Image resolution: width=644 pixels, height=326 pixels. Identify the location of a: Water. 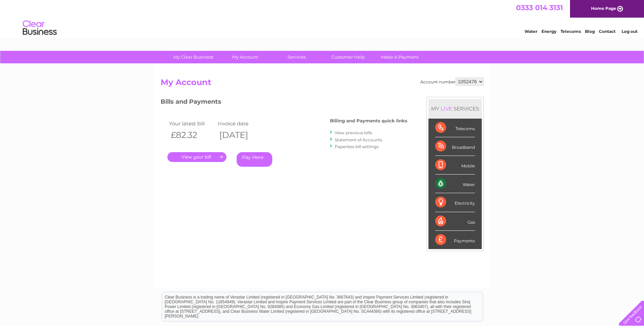
(531, 31).